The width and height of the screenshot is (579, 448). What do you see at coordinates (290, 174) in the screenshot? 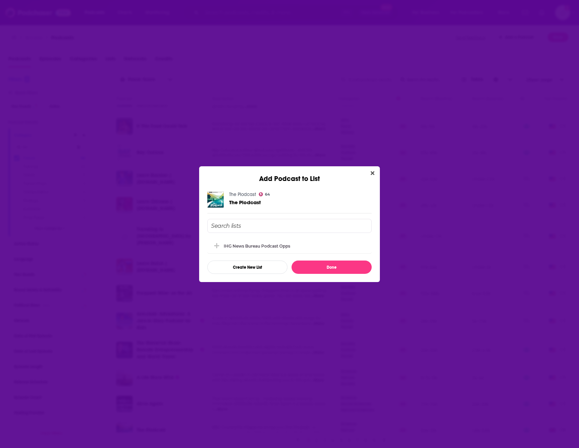
I see `div: Add Podcast to List` at bounding box center [290, 174].